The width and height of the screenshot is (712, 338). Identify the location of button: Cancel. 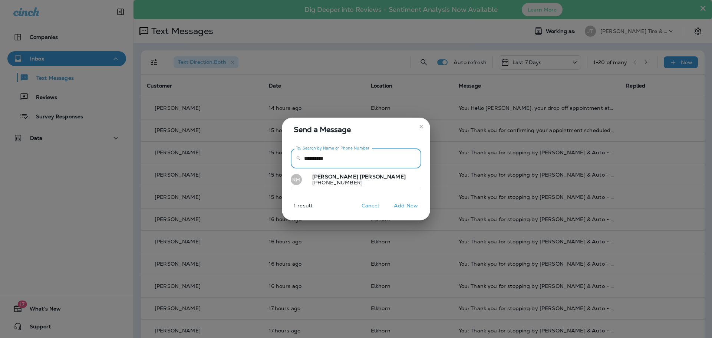
(370, 205).